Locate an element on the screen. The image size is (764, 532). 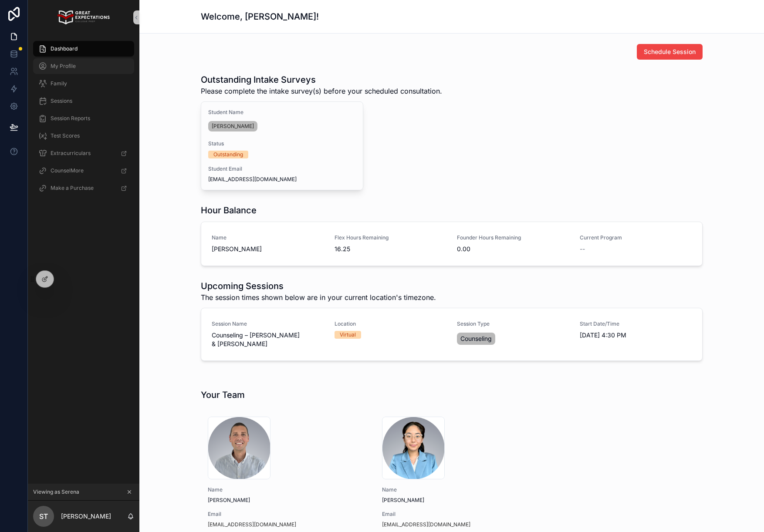
span: Viewing as Serena is located at coordinates (56, 492).